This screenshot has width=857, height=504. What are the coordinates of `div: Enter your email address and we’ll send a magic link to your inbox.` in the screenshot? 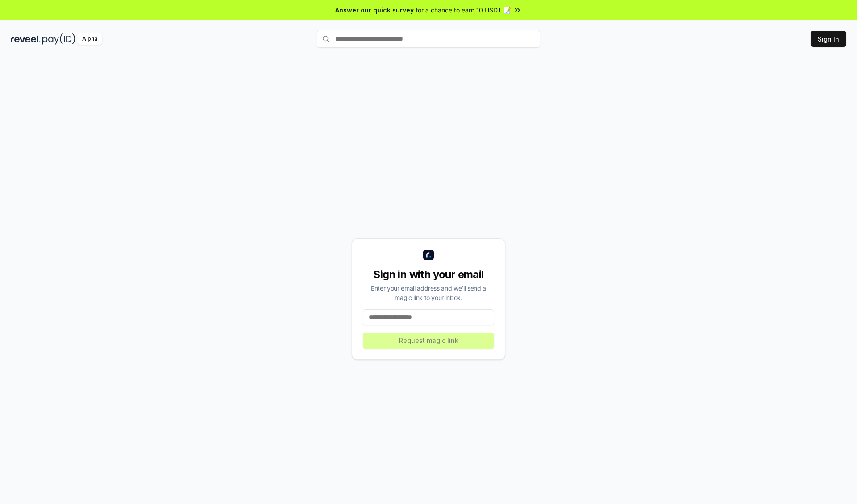 It's located at (428, 293).